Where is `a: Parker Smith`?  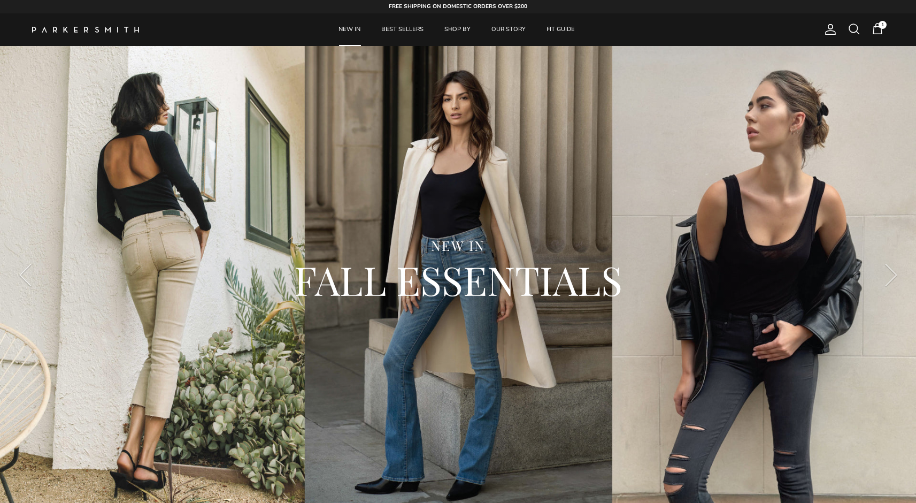 a: Parker Smith is located at coordinates (86, 29).